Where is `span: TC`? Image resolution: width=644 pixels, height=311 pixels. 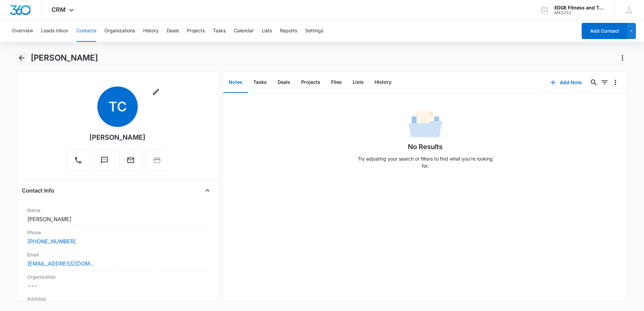
span: TC is located at coordinates (117, 107).